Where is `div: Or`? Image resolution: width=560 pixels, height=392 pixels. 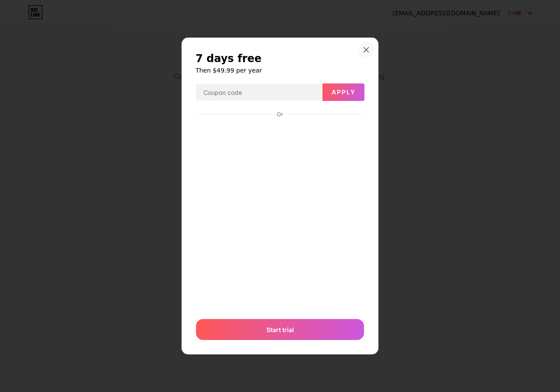 div: Or is located at coordinates (280, 114).